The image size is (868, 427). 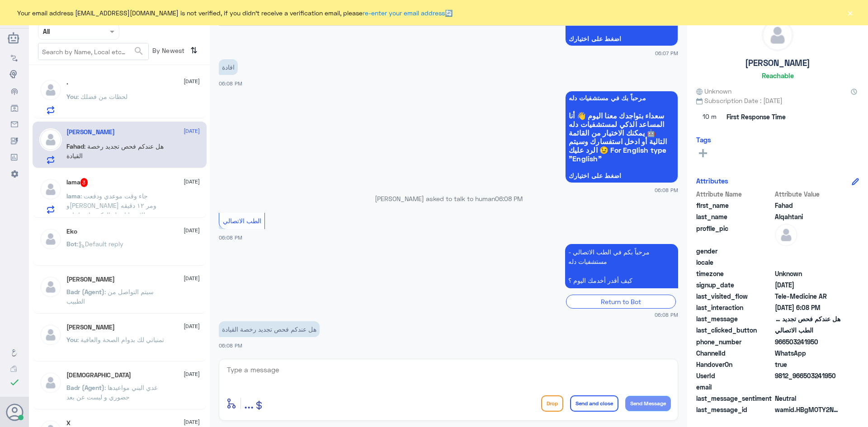 I want to click on span: HandoverOn, so click(x=734, y=364).